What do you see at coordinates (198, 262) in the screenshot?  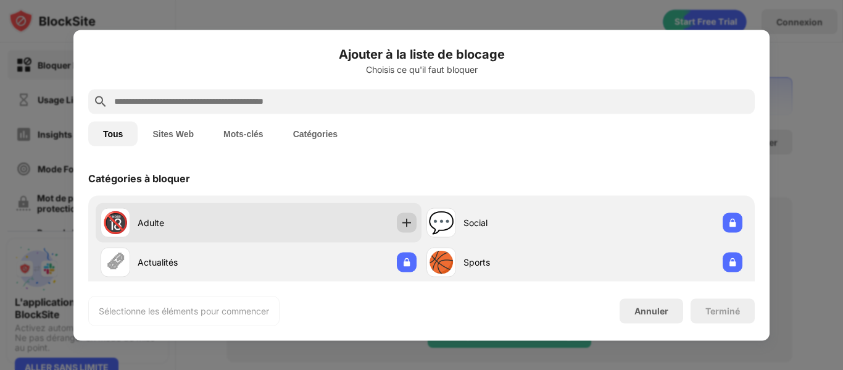 I see `div: Actualités` at bounding box center [198, 262].